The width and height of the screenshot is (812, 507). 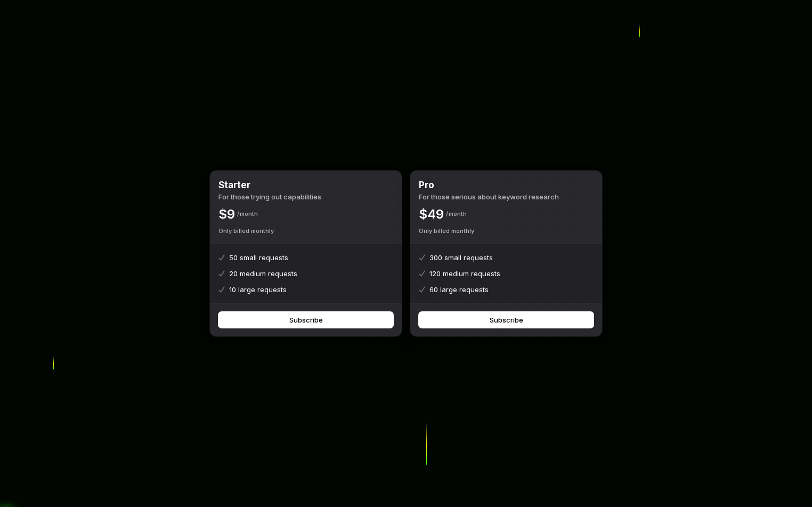 What do you see at coordinates (461, 257) in the screenshot?
I see `p: 300 small requests` at bounding box center [461, 257].